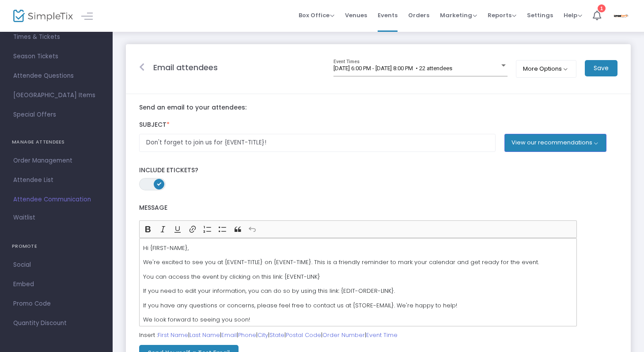 The width and height of the screenshot is (644, 352). What do you see at coordinates (502, 15) in the screenshot?
I see `span: Reports` at bounding box center [502, 15].